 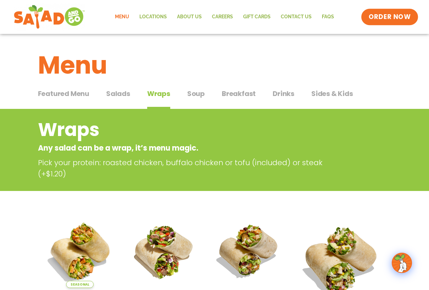 I want to click on a: GIFT CARDS, so click(x=257, y=17).